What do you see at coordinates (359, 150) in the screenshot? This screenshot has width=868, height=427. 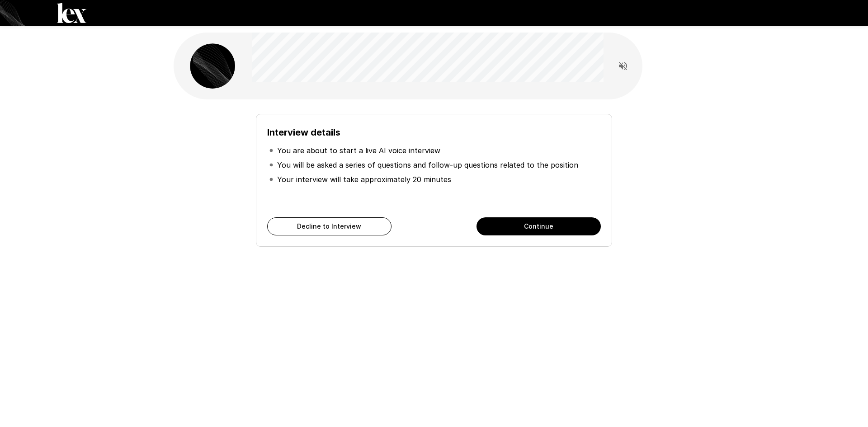 I see `p: You are about to start a live AI voice interview` at bounding box center [359, 150].